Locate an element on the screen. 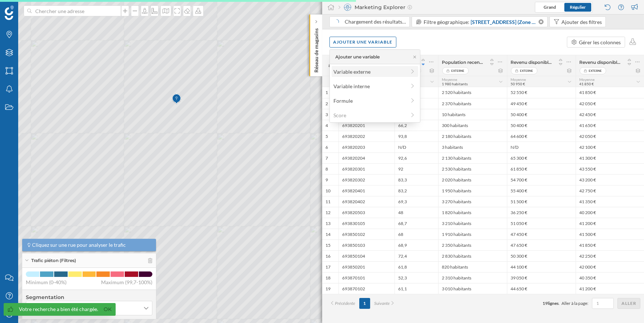  span: 41 850 € is located at coordinates (587, 84).